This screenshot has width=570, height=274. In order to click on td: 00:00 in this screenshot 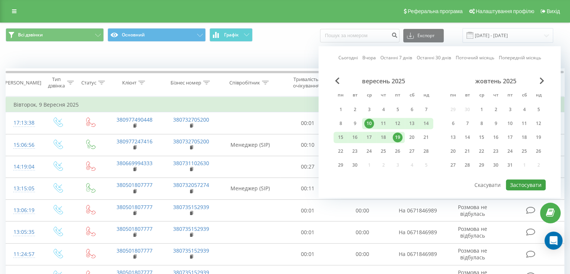, I will do `click(362, 254)`.